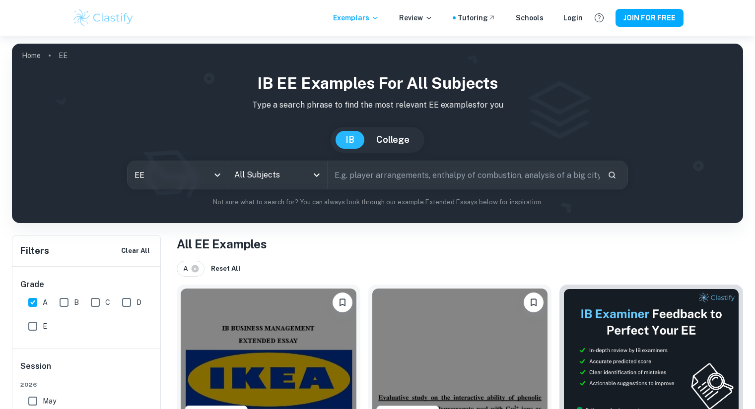 The width and height of the screenshot is (755, 409). What do you see at coordinates (139, 303) in the screenshot?
I see `span: D` at bounding box center [139, 303].